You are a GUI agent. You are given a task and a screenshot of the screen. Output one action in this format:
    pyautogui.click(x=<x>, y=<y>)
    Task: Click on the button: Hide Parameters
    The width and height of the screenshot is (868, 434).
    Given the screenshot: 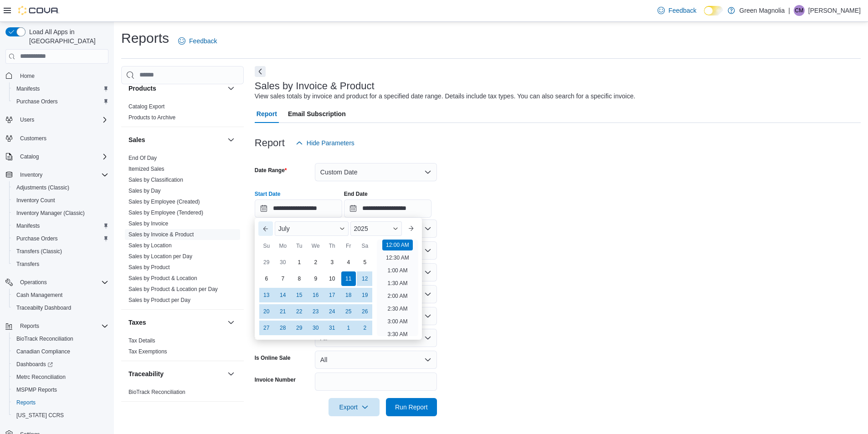 What is the action you would take?
    pyautogui.click(x=325, y=143)
    